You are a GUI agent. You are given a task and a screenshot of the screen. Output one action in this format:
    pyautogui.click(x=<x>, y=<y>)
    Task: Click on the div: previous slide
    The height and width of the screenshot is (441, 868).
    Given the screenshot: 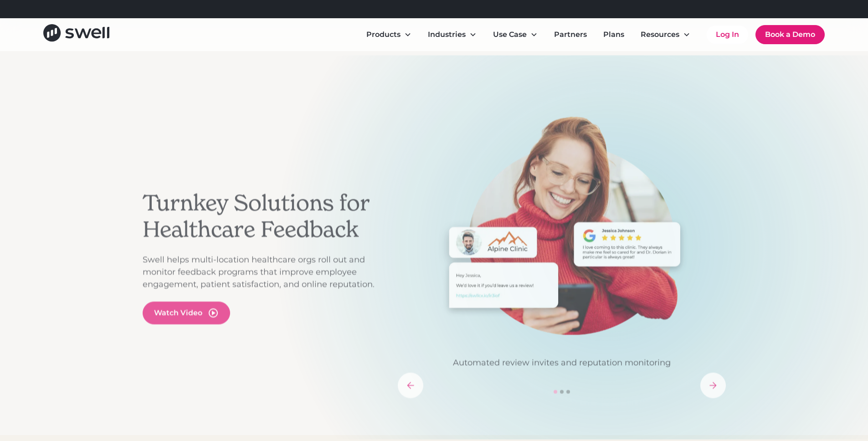 What is the action you would take?
    pyautogui.click(x=410, y=386)
    